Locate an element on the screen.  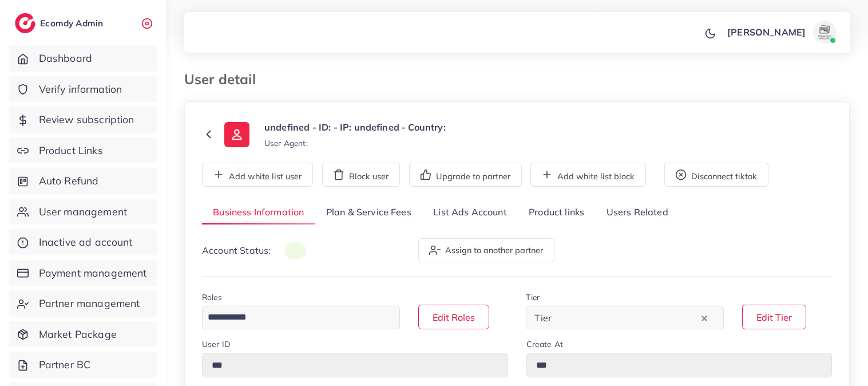
img: ic-user-info.36bf1079.svg is located at coordinates (237, 134).